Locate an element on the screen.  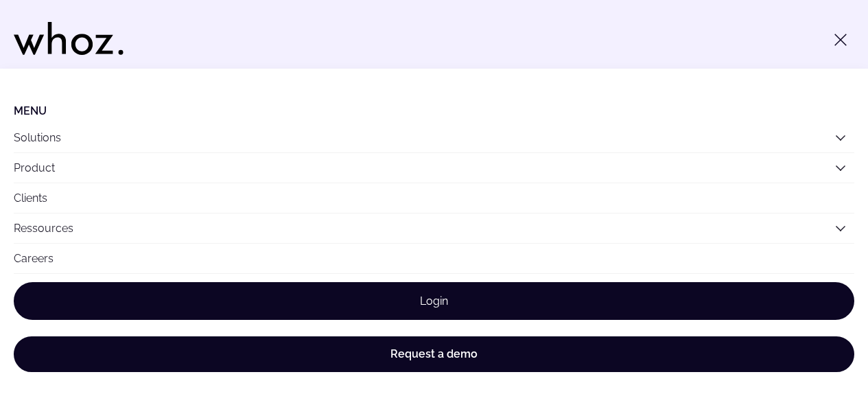
a: Careers is located at coordinates (434, 258).